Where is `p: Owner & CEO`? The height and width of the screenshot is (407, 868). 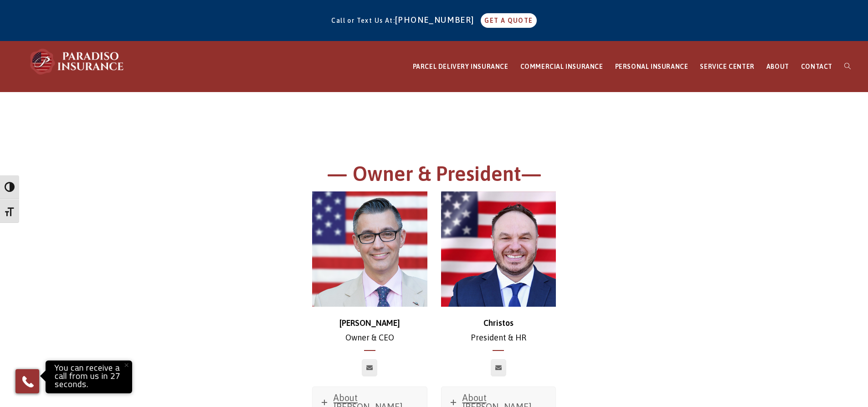 p: Owner & CEO is located at coordinates (369, 331).